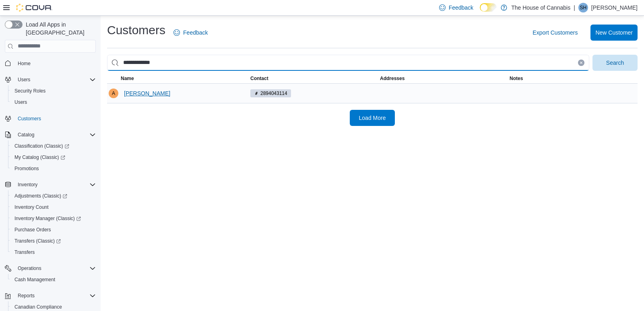 This screenshot has height=311, width=644. What do you see at coordinates (127, 78) in the screenshot?
I see `span: Name` at bounding box center [127, 78].